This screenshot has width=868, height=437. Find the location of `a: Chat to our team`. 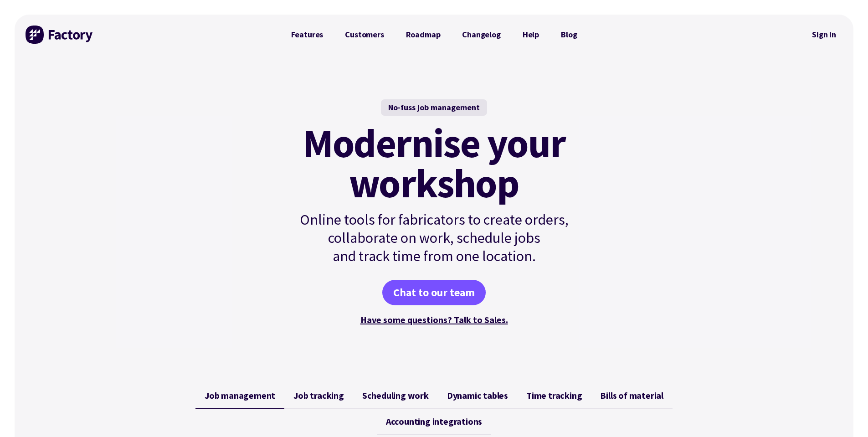

a: Chat to our team is located at coordinates (434, 292).